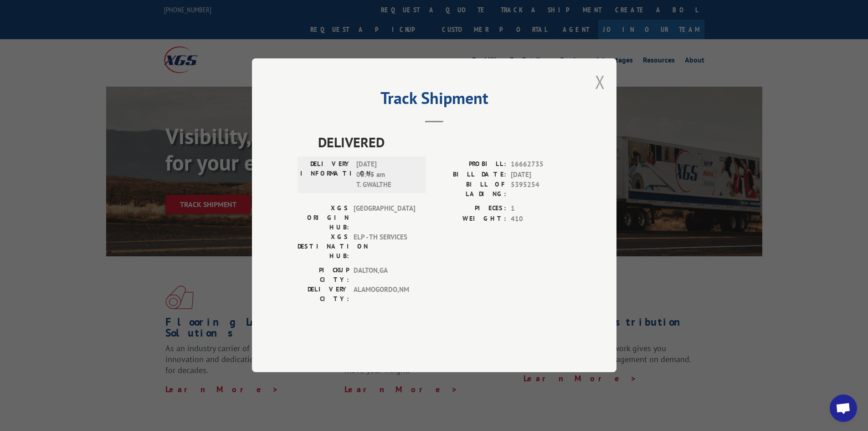 Image resolution: width=868 pixels, height=431 pixels. Describe the element at coordinates (470, 175) in the screenshot. I see `label: BILL DATE:` at that location.